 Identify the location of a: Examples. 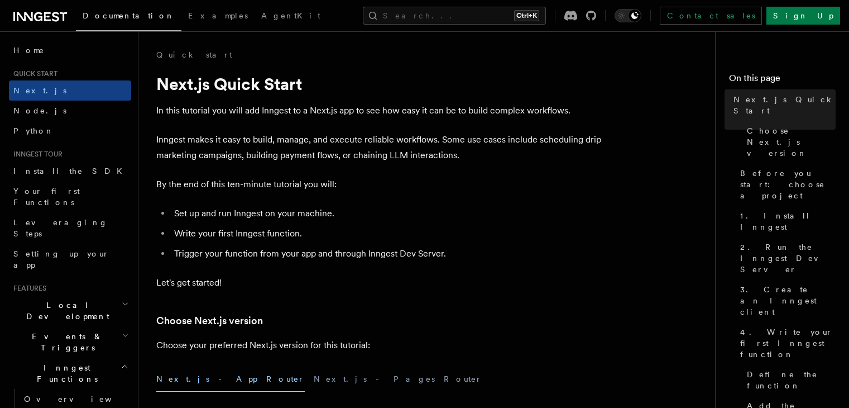
(218, 17).